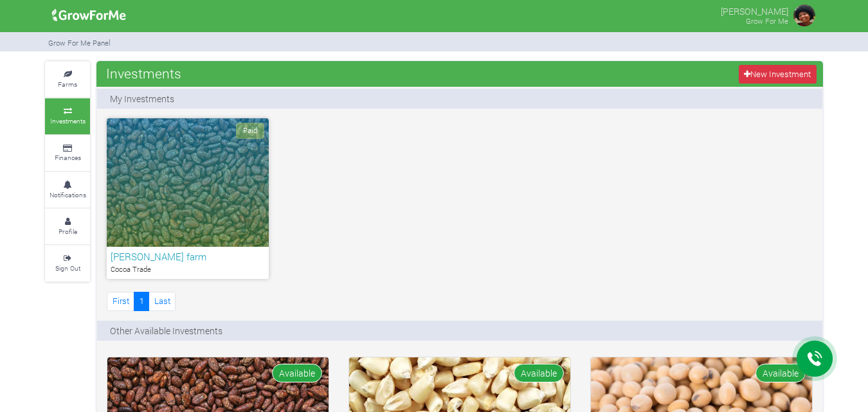 This screenshot has height=412, width=868. What do you see at coordinates (120, 301) in the screenshot?
I see `a: First` at bounding box center [120, 301].